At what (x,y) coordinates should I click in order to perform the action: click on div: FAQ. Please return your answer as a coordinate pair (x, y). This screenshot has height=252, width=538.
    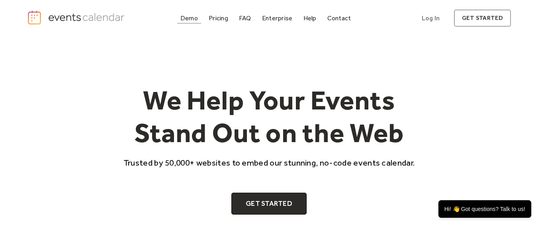
    Looking at the image, I should click on (245, 18).